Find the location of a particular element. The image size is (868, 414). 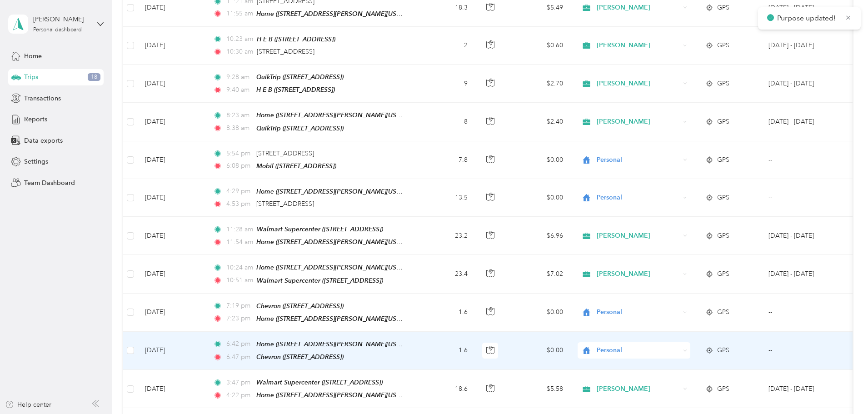

td: 18.6 is located at coordinates (445, 389).